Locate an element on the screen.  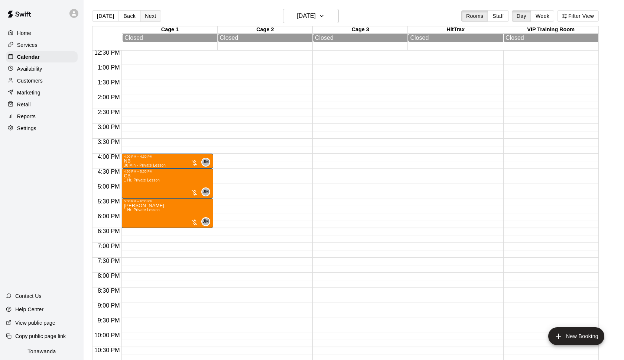
a: Availability is located at coordinates (42, 69).